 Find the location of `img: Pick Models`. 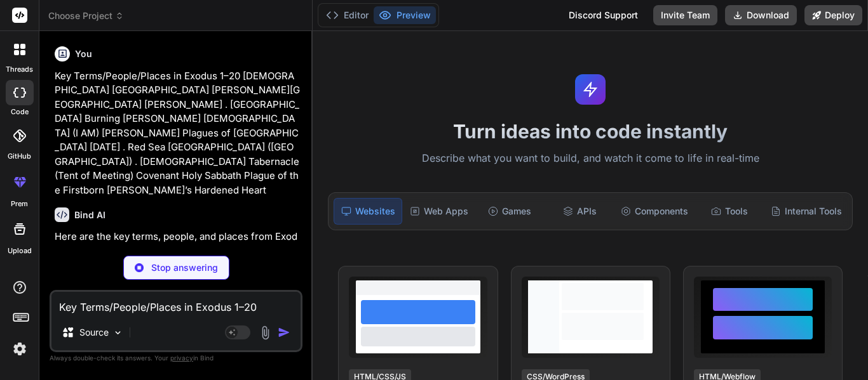

img: Pick Models is located at coordinates (117, 333).